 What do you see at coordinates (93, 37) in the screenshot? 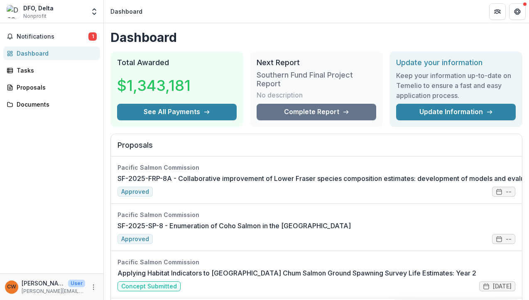
I see `span: 1` at bounding box center [93, 37].